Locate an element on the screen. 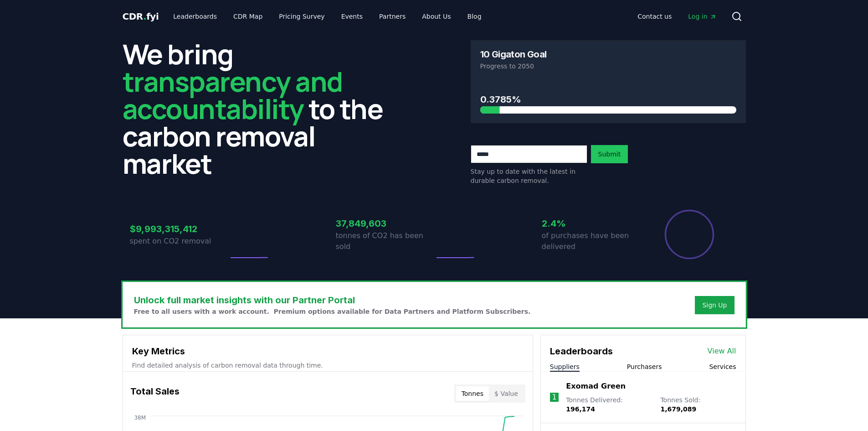 Image resolution: width=868 pixels, height=431 pixels. p: Tonnes Delivered : is located at coordinates (608, 404).